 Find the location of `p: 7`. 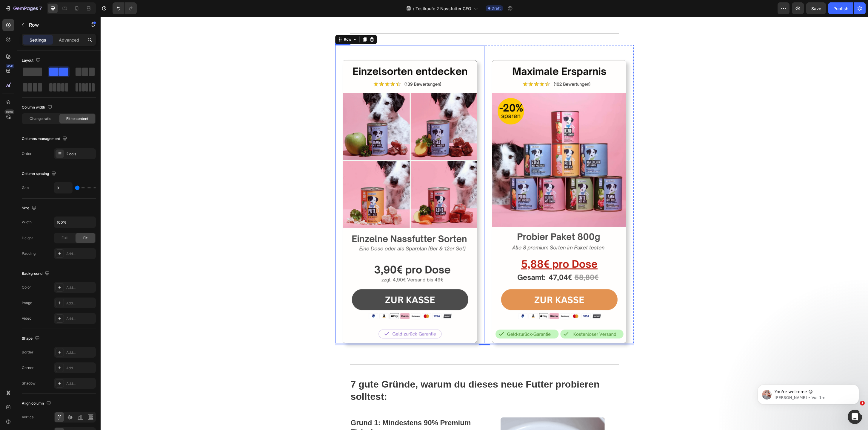

p: 7 is located at coordinates (41, 8).